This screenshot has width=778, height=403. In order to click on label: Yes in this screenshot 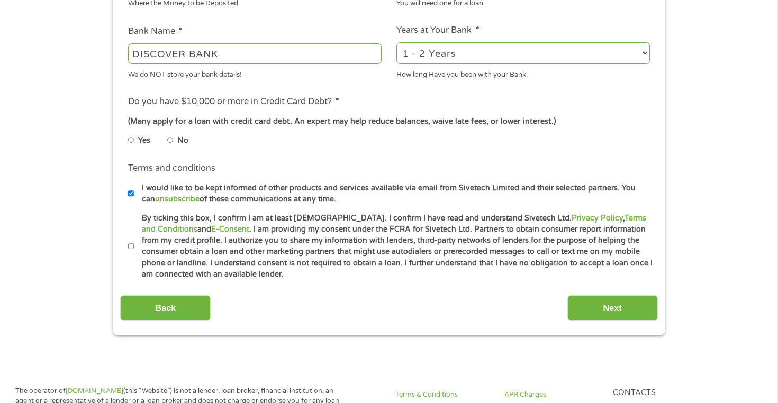, I will do `click(144, 141)`.